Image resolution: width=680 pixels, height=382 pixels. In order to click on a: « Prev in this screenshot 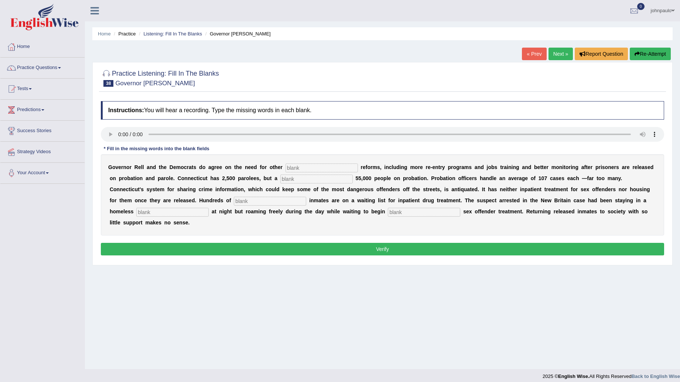, I will do `click(534, 54)`.